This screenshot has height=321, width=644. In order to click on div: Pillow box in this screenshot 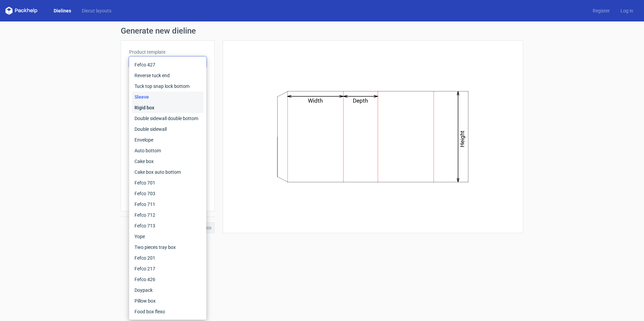, I will do `click(167, 301)`.